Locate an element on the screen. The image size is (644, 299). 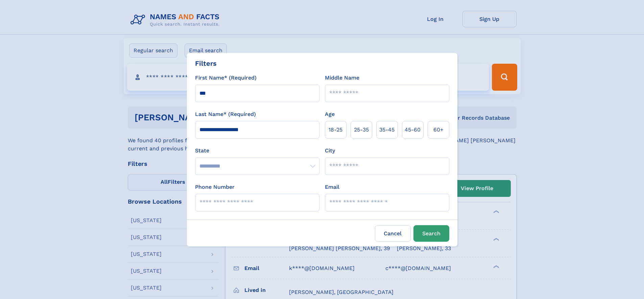
label: First Name* (Required) is located at coordinates (226, 78).